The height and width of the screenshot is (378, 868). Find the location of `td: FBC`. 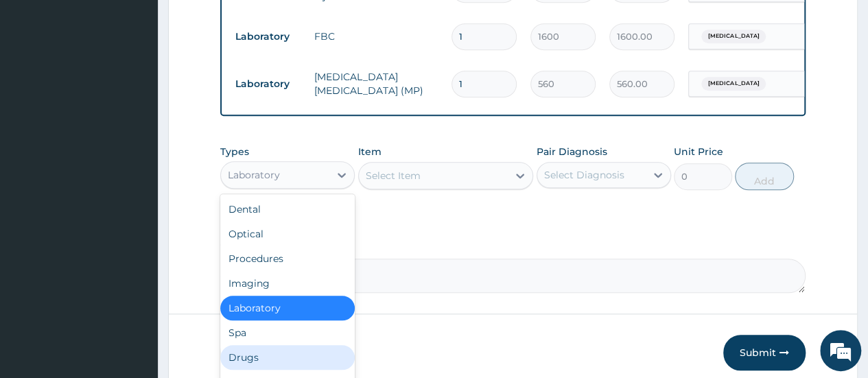

td: FBC is located at coordinates (376, 36).